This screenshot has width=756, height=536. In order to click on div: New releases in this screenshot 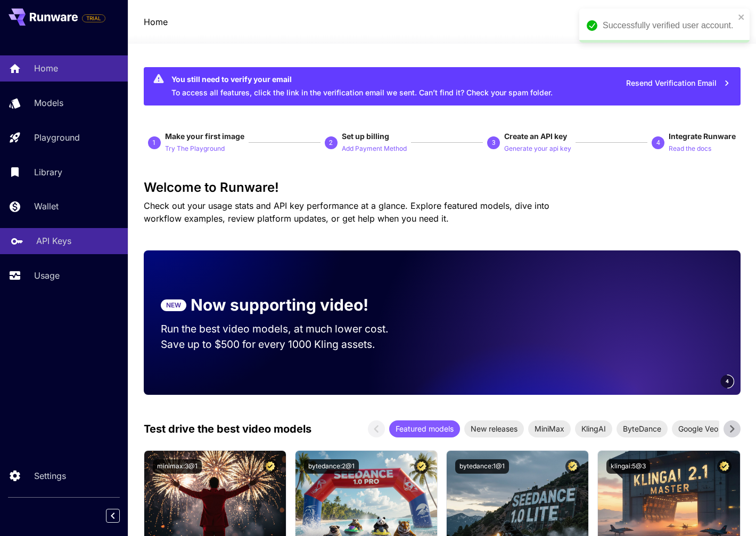, I will do `click(494, 429)`.